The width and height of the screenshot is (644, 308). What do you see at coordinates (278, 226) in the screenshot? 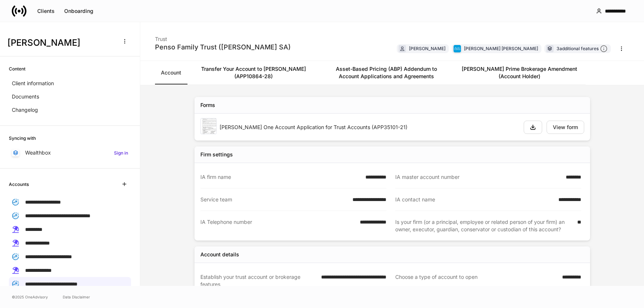
I see `div: IA Telephone number` at bounding box center [278, 226].